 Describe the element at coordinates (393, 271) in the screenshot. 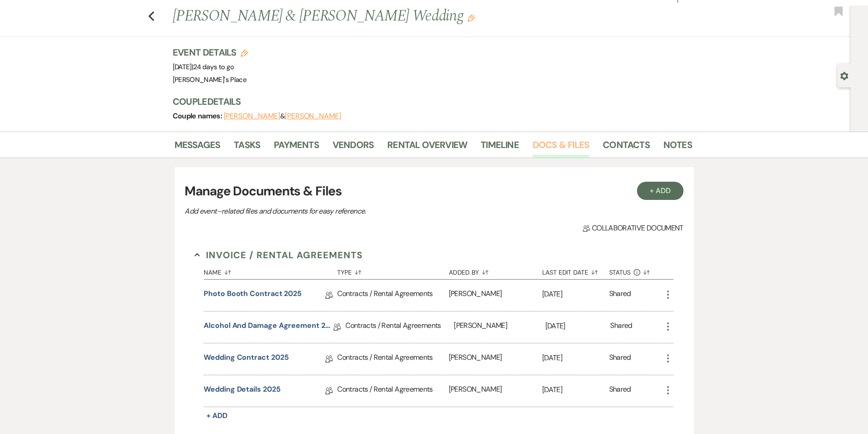

I see `button: Type` at that location.